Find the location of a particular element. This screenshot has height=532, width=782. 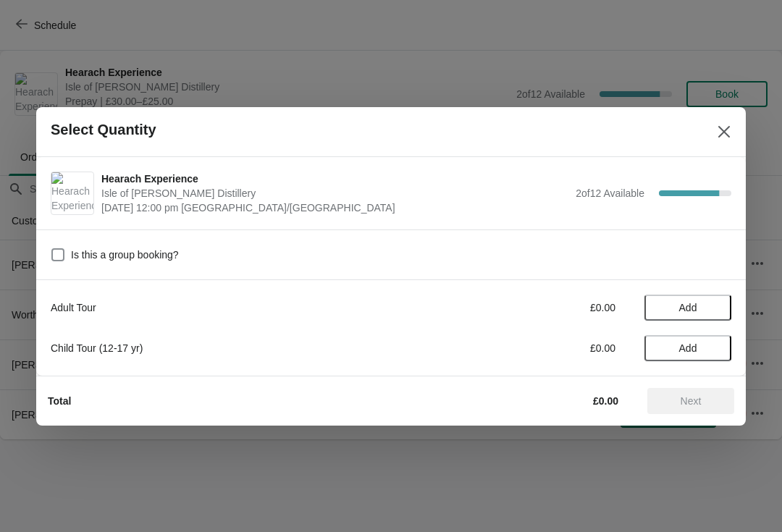

img: Hearach Experience | Isle of Harris Distillery | August 27 | 12:00 pm Europe/London is located at coordinates (73, 194).